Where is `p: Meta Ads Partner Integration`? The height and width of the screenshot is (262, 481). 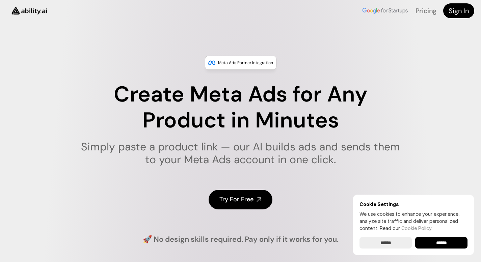
p: Meta Ads Partner Integration is located at coordinates (245, 63).